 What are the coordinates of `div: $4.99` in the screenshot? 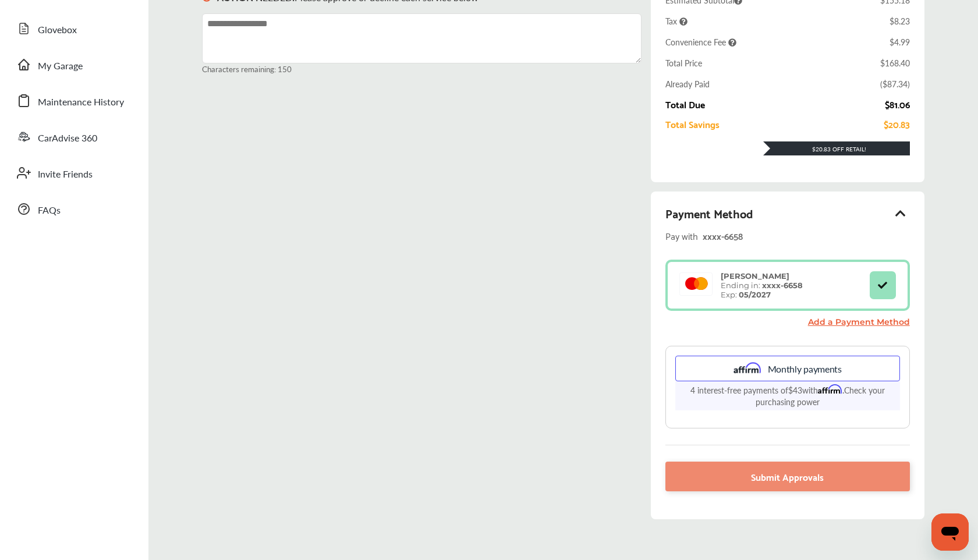 It's located at (899, 42).